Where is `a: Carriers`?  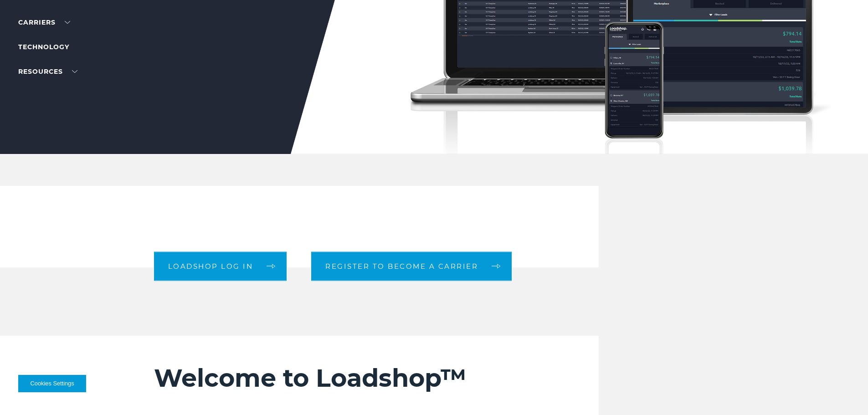 a: Carriers is located at coordinates (45, 22).